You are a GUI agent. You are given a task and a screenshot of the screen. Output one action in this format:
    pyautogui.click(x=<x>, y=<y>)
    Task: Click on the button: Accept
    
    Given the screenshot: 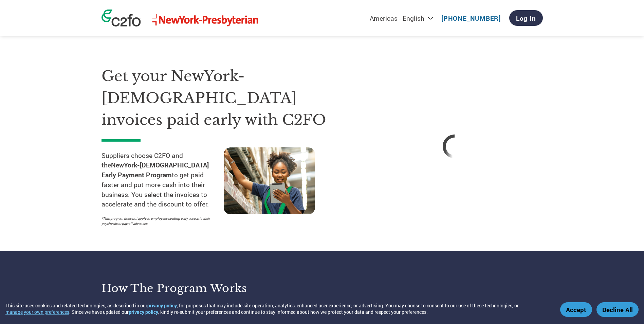 What is the action you would take?
    pyautogui.click(x=576, y=309)
    